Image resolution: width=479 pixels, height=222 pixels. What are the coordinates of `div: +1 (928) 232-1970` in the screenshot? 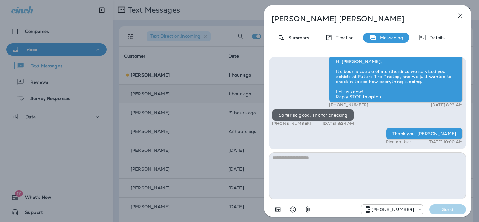 It's located at (392, 210).